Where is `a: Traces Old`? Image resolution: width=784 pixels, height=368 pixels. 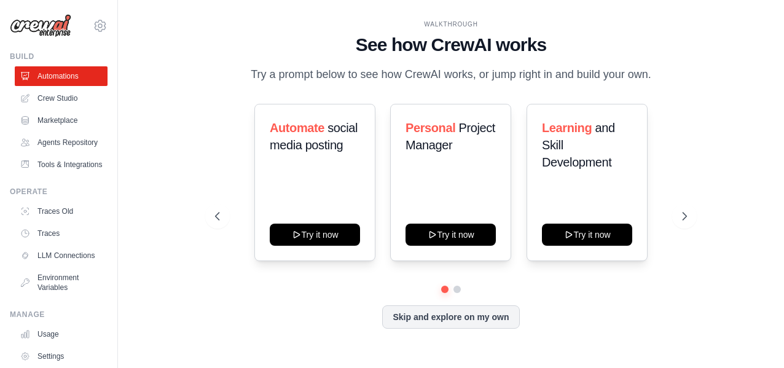
a: Traces Old is located at coordinates (61, 211).